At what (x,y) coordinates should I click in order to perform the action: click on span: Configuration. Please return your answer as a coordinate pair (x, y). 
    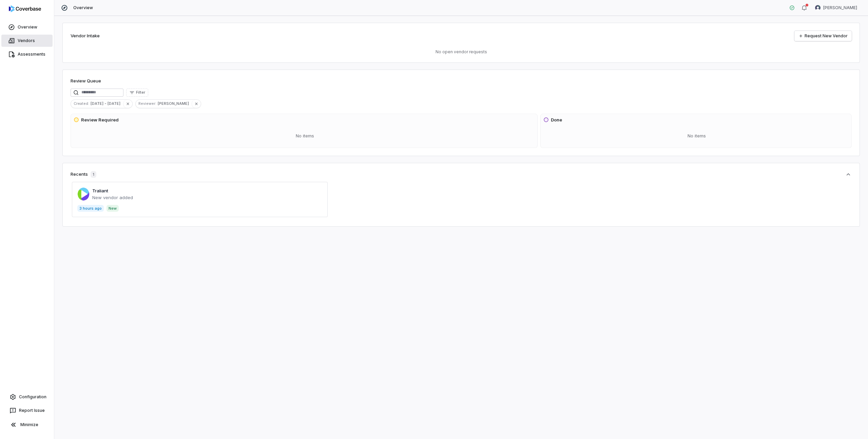
    Looking at the image, I should click on (33, 396).